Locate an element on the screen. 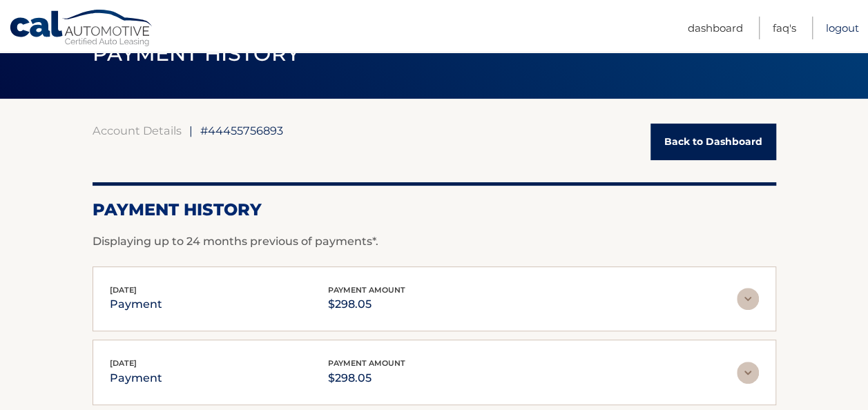  a: Back to Dashboard is located at coordinates (713, 142).